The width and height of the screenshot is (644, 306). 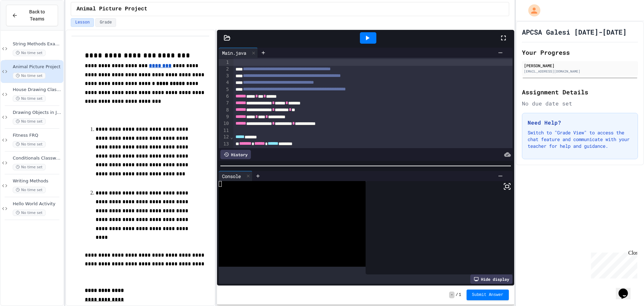 What do you see at coordinates (224, 117) in the screenshot?
I see `div: 9` at bounding box center [224, 117].